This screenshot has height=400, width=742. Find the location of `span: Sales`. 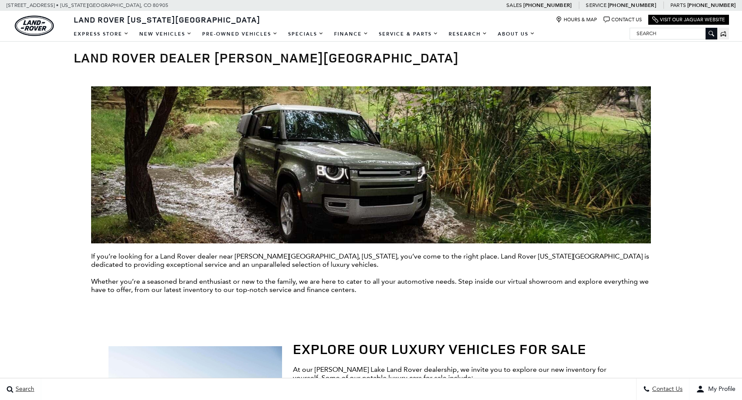

span: Sales is located at coordinates (514, 5).